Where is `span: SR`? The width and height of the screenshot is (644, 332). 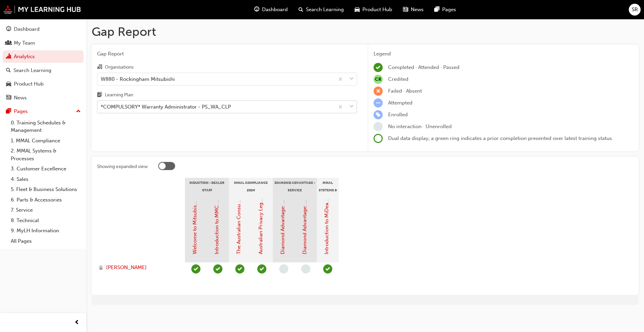 span: SR is located at coordinates (635, 10).